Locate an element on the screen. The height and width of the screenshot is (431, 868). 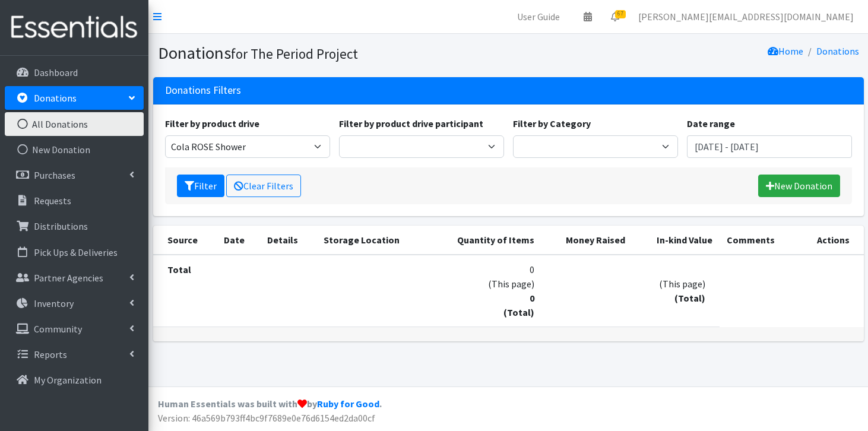
th: Comments is located at coordinates (758, 240).